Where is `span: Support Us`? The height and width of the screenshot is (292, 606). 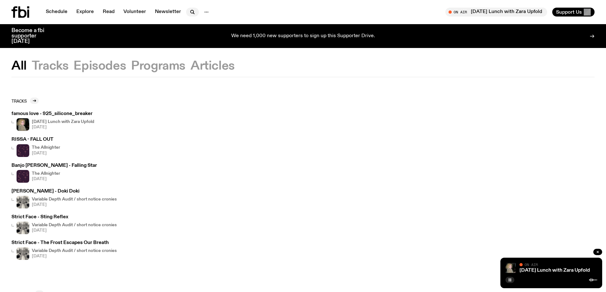 span: Support Us is located at coordinates (569, 12).